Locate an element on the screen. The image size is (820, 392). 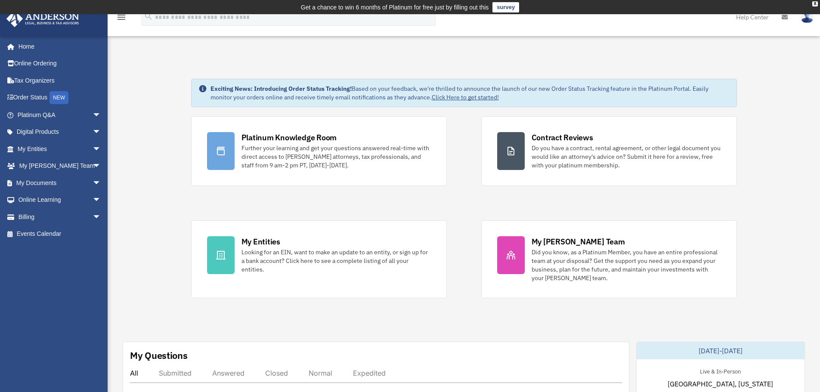
img: Anderson Advisors Platinum Portal is located at coordinates (43, 19).